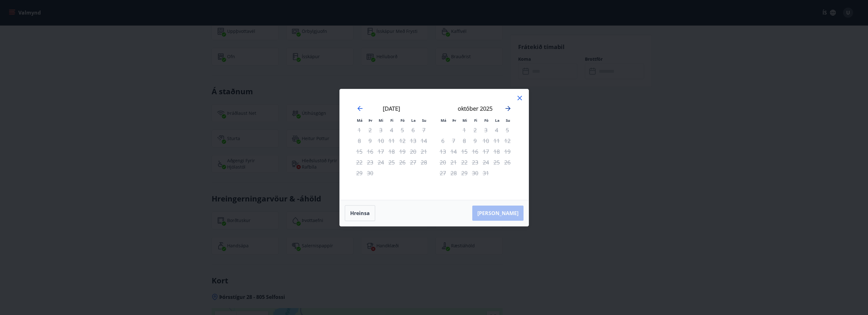 Image resolution: width=868 pixels, height=315 pixels. I want to click on button: Hreinsa, so click(360, 213).